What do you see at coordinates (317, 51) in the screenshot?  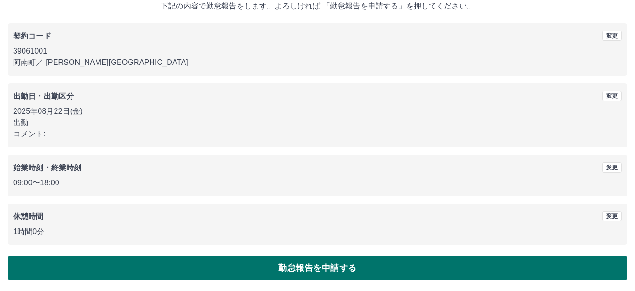 I see `p: 39061001` at bounding box center [317, 51].